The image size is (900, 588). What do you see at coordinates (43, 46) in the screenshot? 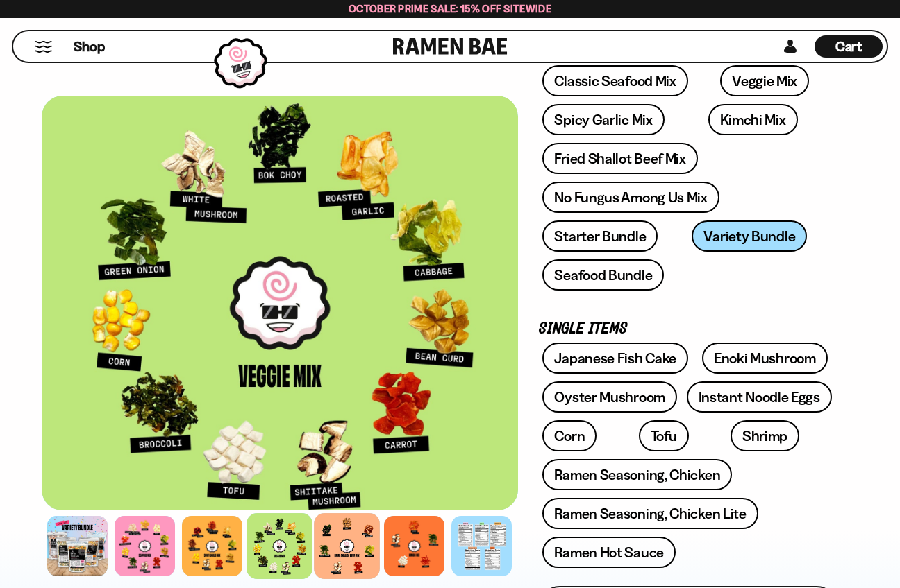
I see `button: Mobile Menu Trigger` at bounding box center [43, 46].